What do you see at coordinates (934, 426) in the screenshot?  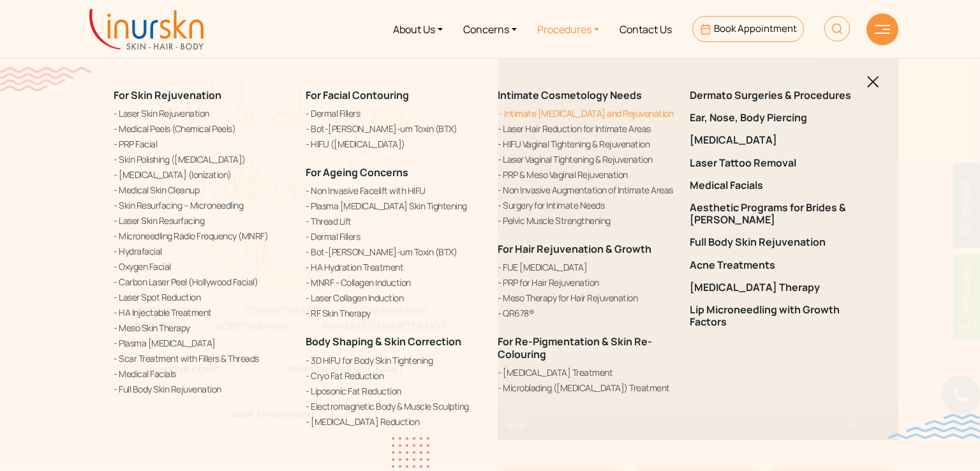 I see `img: bluewave` at bounding box center [934, 426].